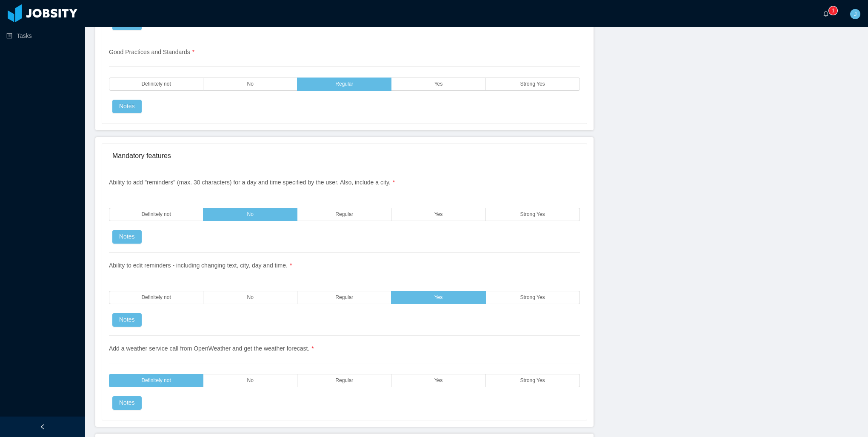 The image size is (868, 437). Describe the element at coordinates (833, 10) in the screenshot. I see `p: 1` at that location.